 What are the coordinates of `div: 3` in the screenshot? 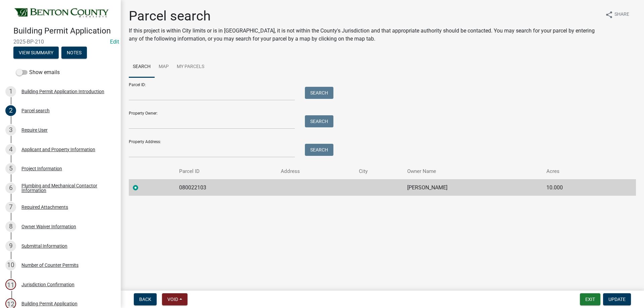 It's located at (11, 130).